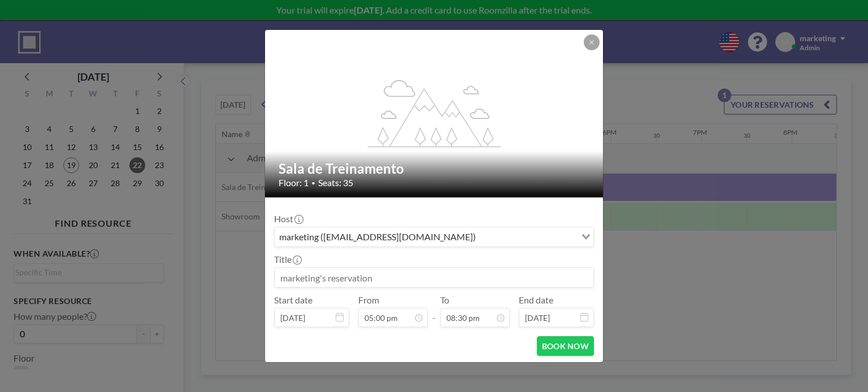 This screenshot has height=392, width=868. What do you see at coordinates (287, 259) in the screenshot?
I see `label: Title` at bounding box center [287, 259].